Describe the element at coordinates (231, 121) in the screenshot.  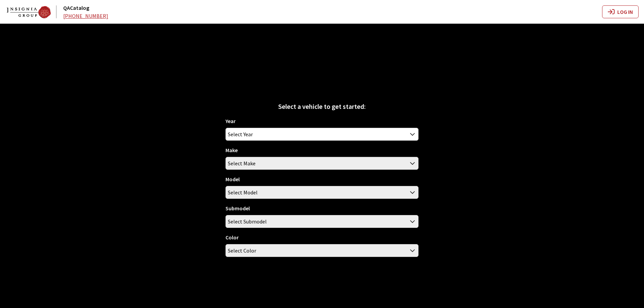
I see `label: Year` at that location.